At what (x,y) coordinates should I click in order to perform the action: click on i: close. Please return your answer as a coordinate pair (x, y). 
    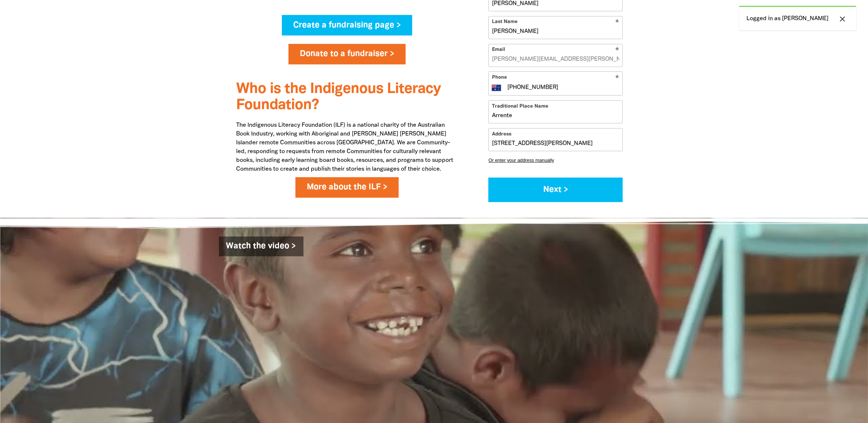
    Looking at the image, I should click on (842, 19).